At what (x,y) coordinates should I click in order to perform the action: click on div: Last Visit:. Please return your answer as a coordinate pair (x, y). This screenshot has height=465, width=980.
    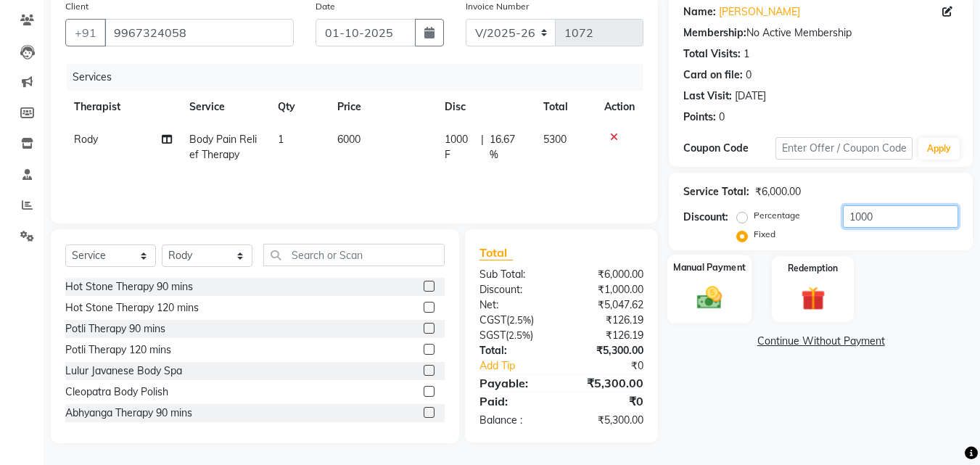
    Looking at the image, I should click on (707, 96).